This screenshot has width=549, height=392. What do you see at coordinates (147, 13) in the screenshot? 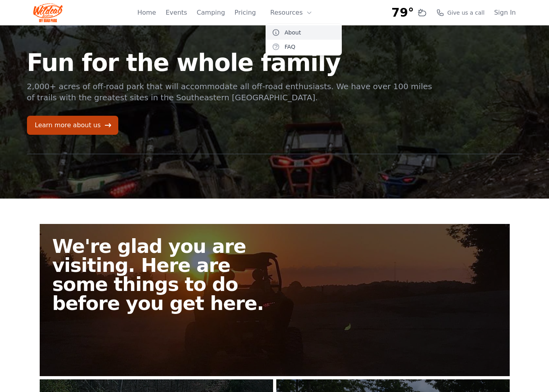
I see `a: Home` at bounding box center [147, 13].